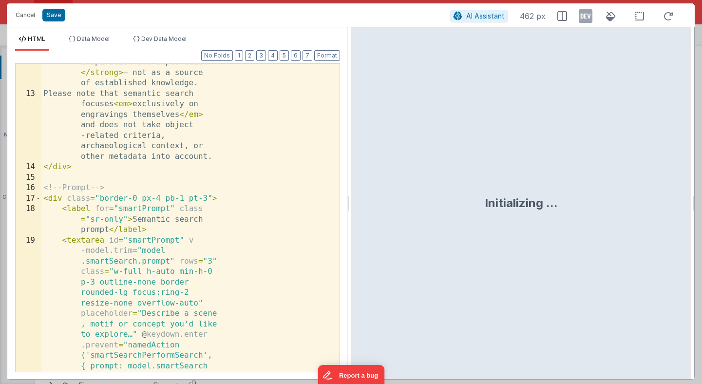 This screenshot has height=384, width=702. Describe the element at coordinates (239, 56) in the screenshot. I see `button: 1` at that location.